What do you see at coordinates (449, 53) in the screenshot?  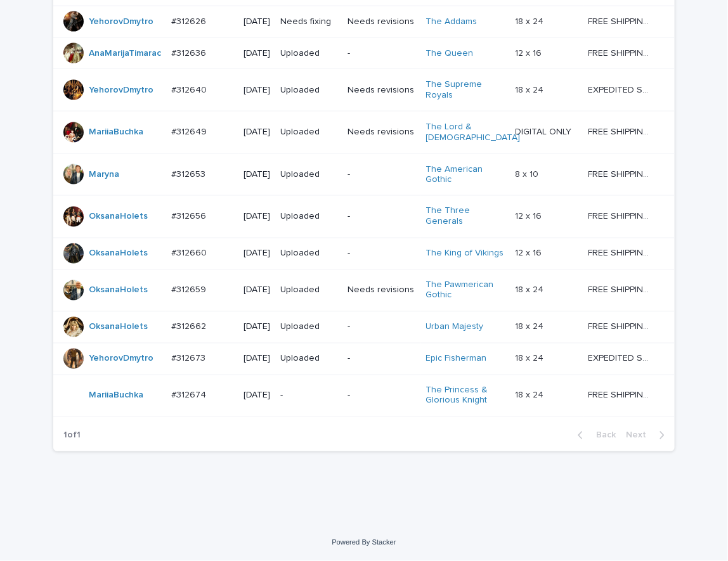 I see `a: The Queen` at bounding box center [449, 53].